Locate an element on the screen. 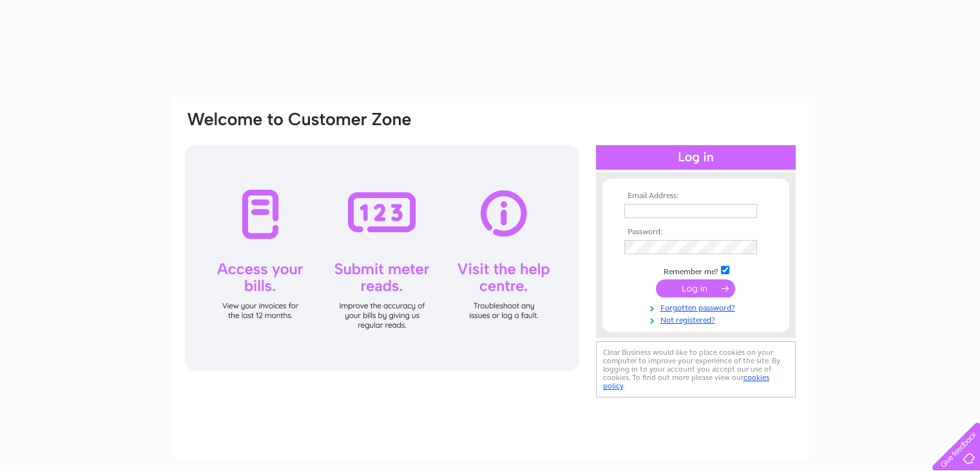 This screenshot has height=471, width=980. th: Email Address: is located at coordinates (696, 196).